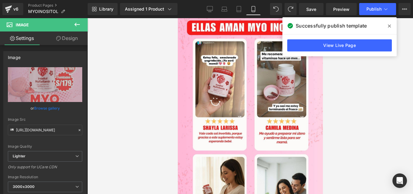 The height and width of the screenshot is (194, 413). I want to click on a: Laptop, so click(224, 9).